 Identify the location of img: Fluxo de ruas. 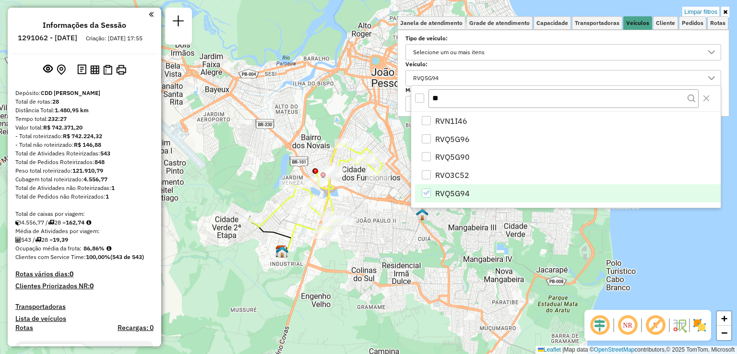
(680, 325).